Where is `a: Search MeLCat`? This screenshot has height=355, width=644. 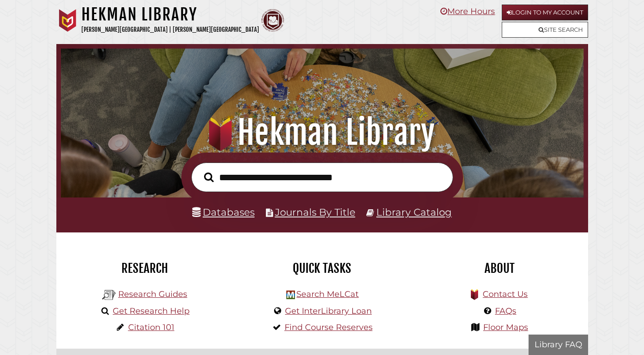
a: Search MeLCat is located at coordinates (327, 294).